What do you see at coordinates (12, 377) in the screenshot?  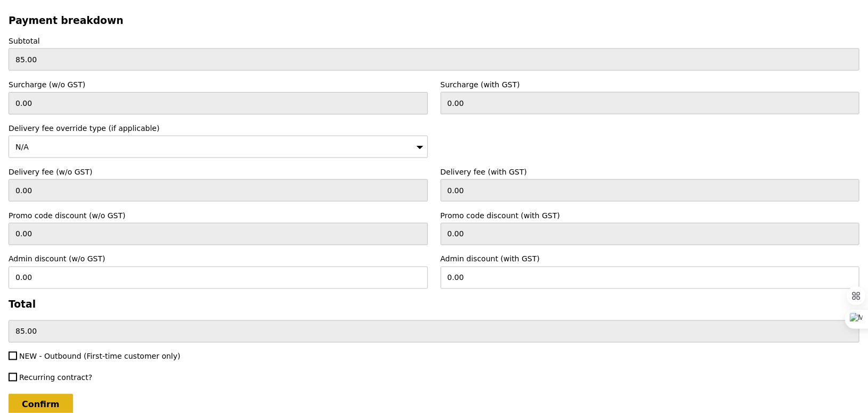 I see `input: Recurring contract?` at bounding box center [12, 377].